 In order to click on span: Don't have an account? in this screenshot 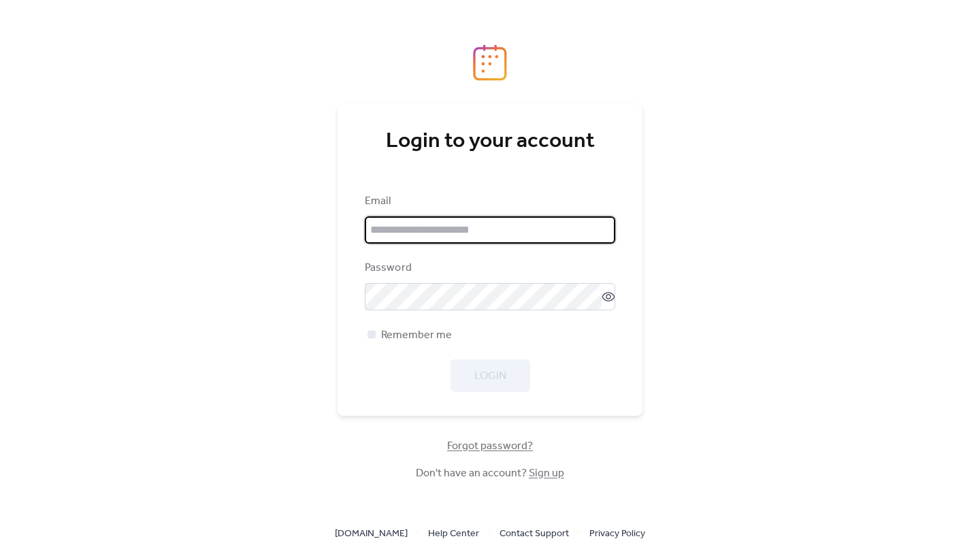, I will do `click(490, 474)`.